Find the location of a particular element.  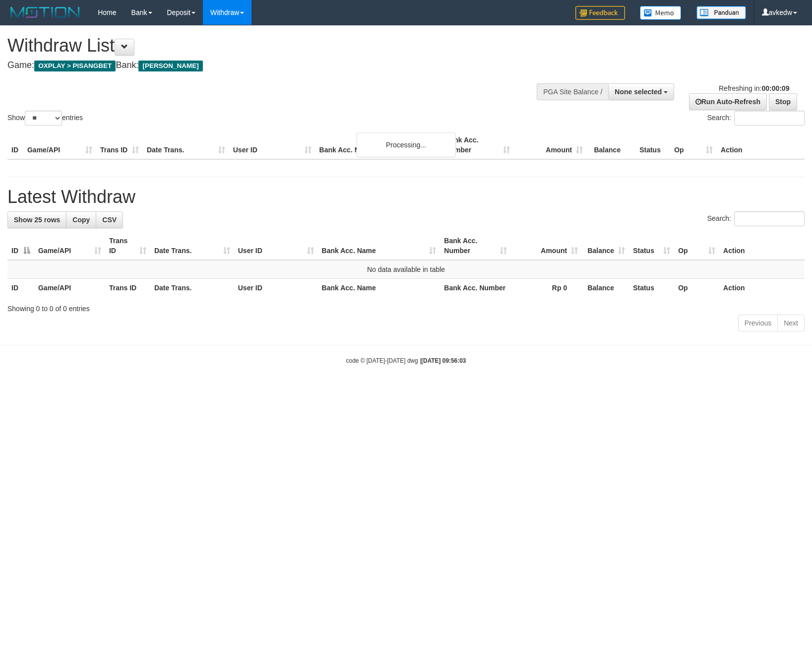

a: Copy is located at coordinates (81, 219).